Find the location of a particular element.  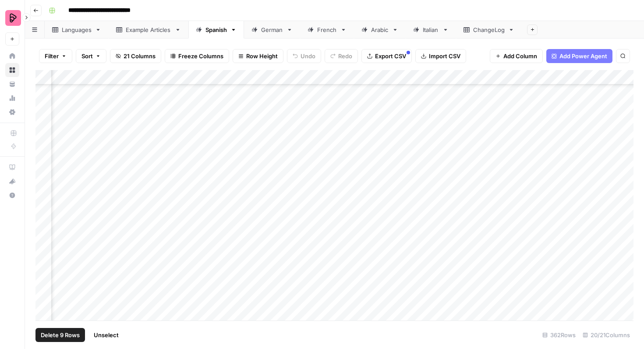

button: Export CSV is located at coordinates (386, 56).